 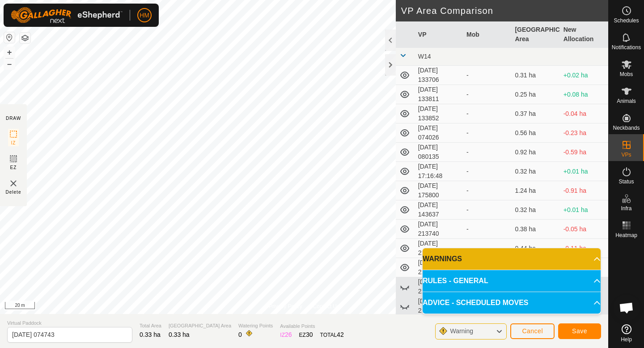 What do you see at coordinates (536, 94) in the screenshot?
I see `td: 0.25 ha` at bounding box center [536, 94].